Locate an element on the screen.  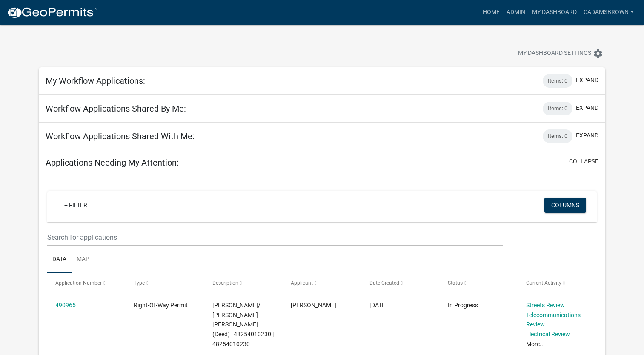
a: Map is located at coordinates (83, 260).